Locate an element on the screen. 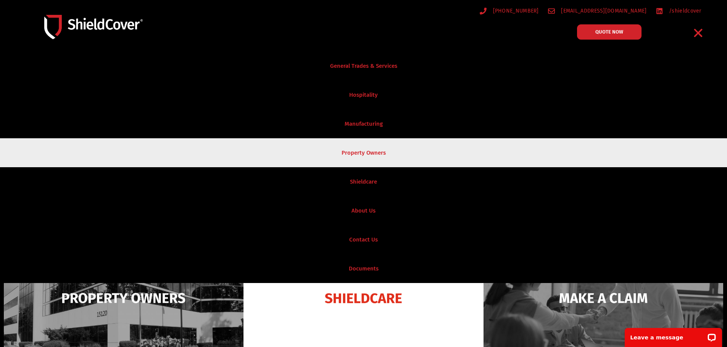  img: Shield-Cover-Underwriting-Australia-logo-full is located at coordinates (93, 27).